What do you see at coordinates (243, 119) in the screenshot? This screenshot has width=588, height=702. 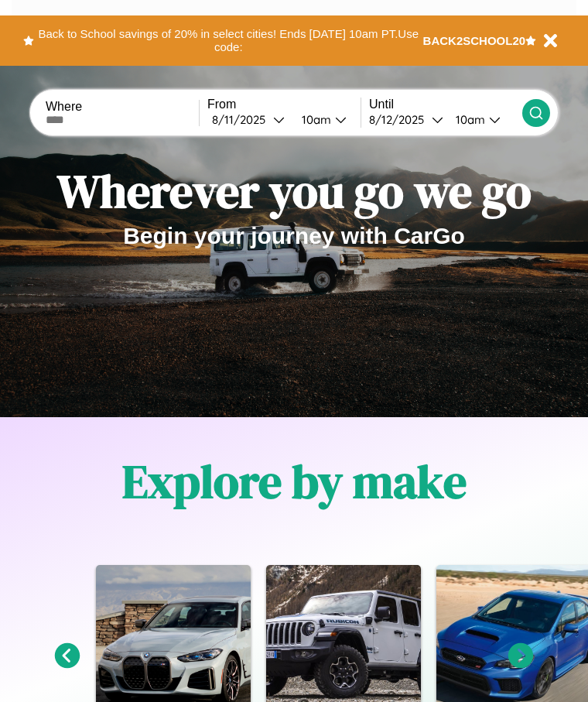 I see `div: 8 / 11 / 2025` at bounding box center [243, 119].